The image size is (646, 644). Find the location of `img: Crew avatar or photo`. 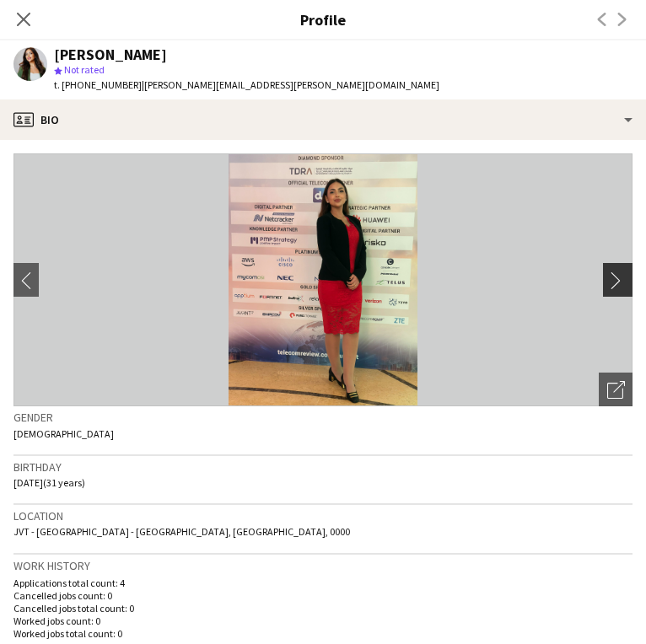

img: Crew avatar or photo is located at coordinates (323, 280).